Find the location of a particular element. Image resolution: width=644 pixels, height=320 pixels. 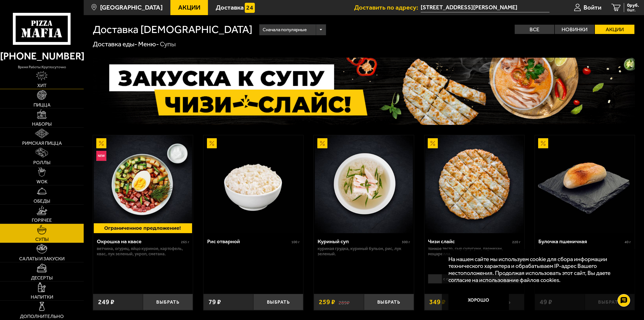

div: Супы is located at coordinates (168, 44).